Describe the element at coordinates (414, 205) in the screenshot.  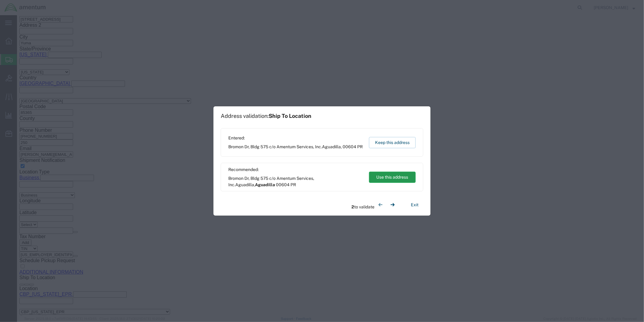
I see `button: Exit` at that location.